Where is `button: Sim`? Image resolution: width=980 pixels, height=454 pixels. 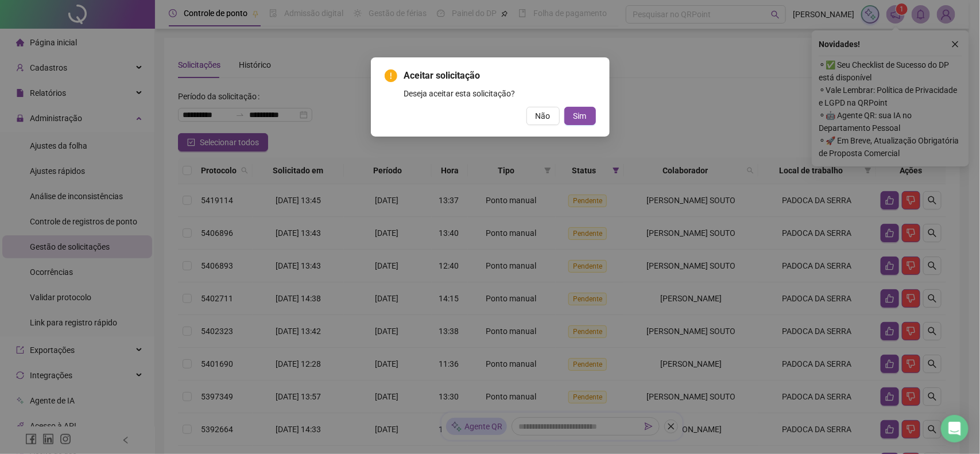
button: Sim is located at coordinates (580, 116).